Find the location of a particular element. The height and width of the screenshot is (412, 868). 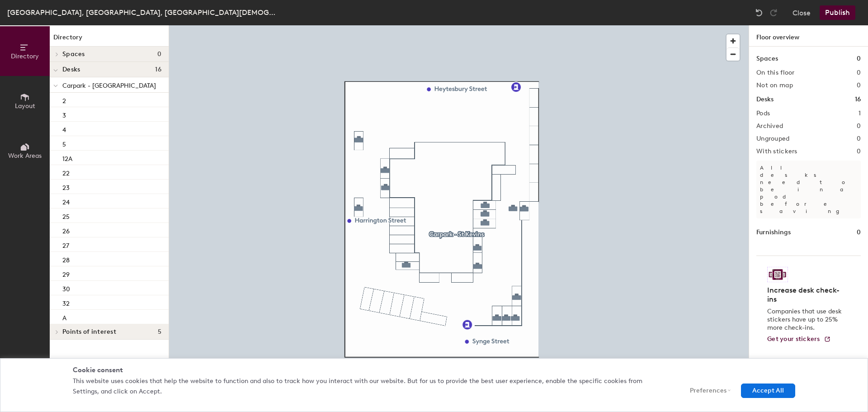

img: Redo is located at coordinates (773, 12).